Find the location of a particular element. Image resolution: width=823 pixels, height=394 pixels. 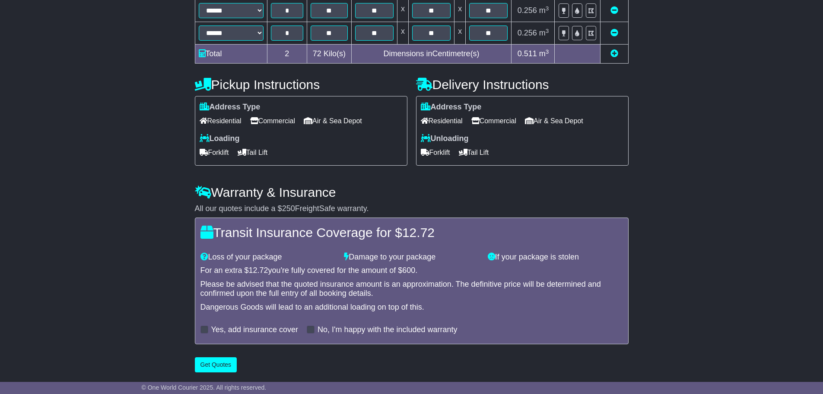

div: Damage to your package is located at coordinates (412, 257).